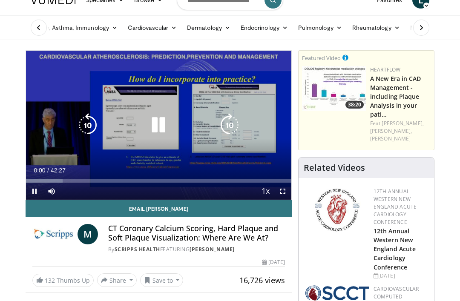 Image resolution: width=460 pixels, height=301 pixels. I want to click on h4: CT Coronary Calcium Scoring, Hard Plaque and Soft Plaque Visualization: Where Are We At?, so click(196, 233).